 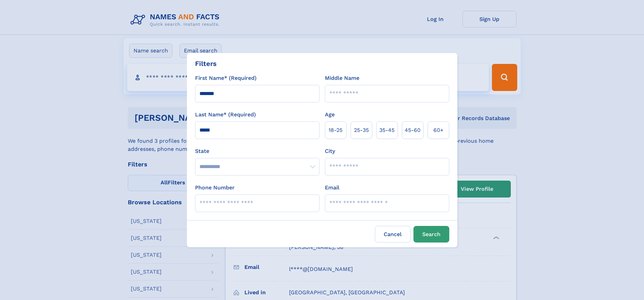 I want to click on label: Email, so click(x=332, y=188).